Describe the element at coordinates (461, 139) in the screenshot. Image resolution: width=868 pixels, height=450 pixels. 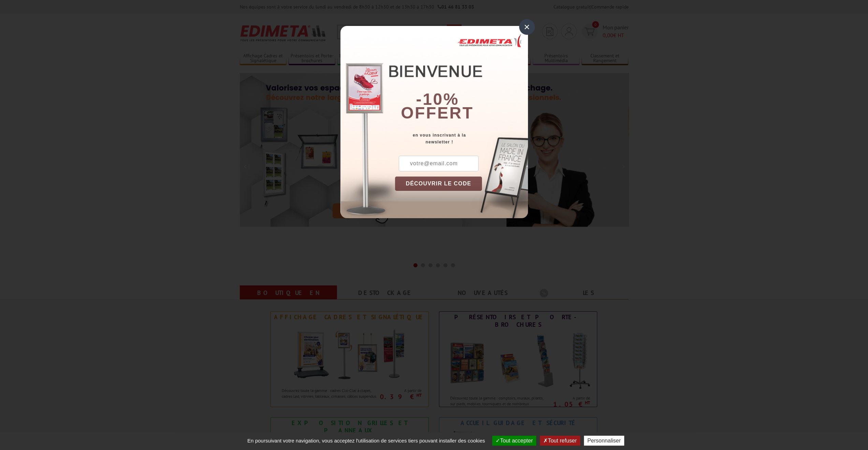
I see `div: en vous inscrivant à la newsletter !` at that location.